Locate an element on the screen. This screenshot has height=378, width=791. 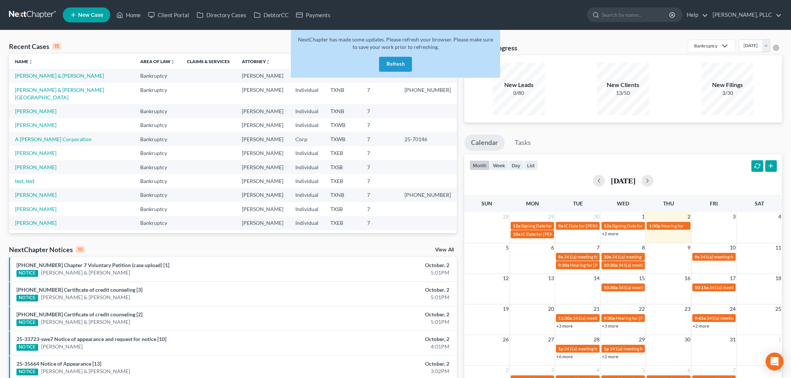
span: 1p is located at coordinates (607, 349).